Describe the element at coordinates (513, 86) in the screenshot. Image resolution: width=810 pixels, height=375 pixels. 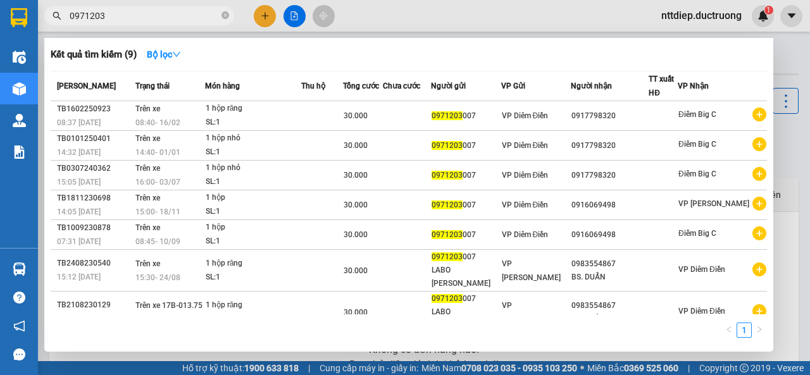
I see `span: VP Gửi` at that location.